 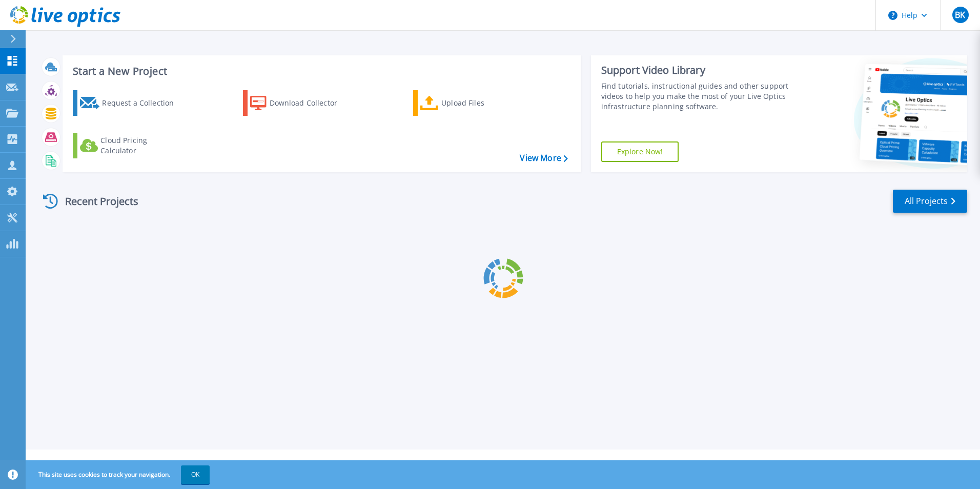 What do you see at coordinates (141, 146) in the screenshot?
I see `div: Cloud Pricing Calculator` at bounding box center [141, 146].